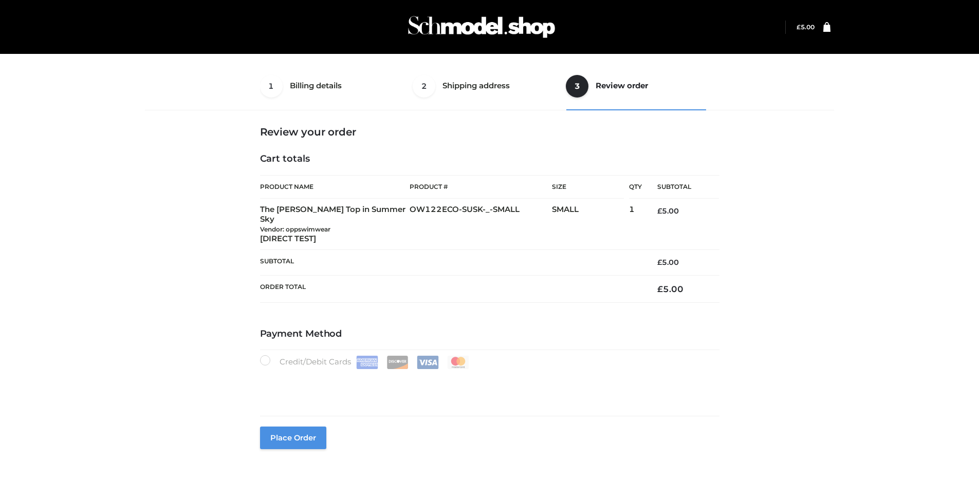 The width and height of the screenshot is (979, 483). Describe the element at coordinates (481, 27) in the screenshot. I see `a: Schmodel Admin 964` at that location.